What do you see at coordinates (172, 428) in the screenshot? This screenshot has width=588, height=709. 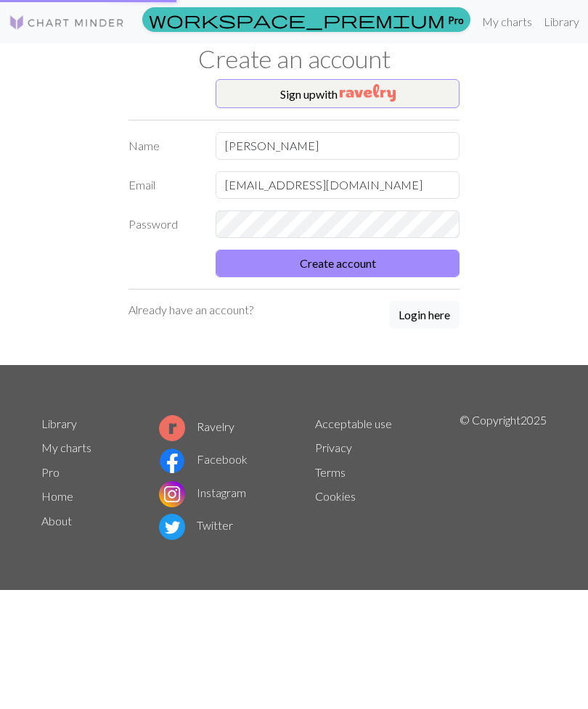 I see `img: Ravelry logo` at bounding box center [172, 428].